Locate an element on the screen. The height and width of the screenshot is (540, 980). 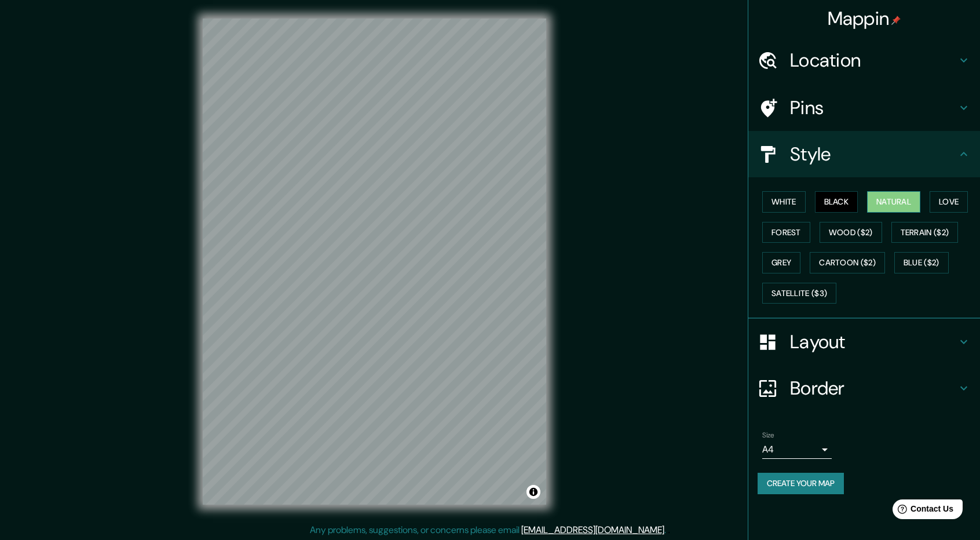
button: Grey is located at coordinates (781, 263).